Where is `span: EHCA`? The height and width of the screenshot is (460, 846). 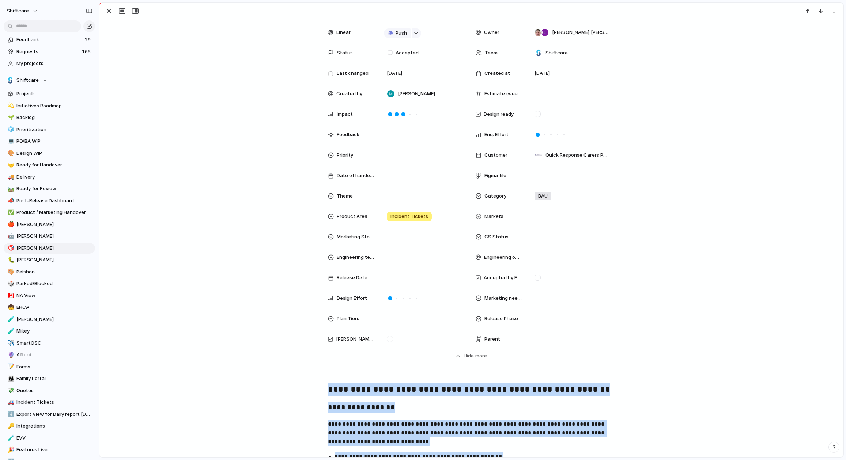
span: EHCA is located at coordinates (54, 308).